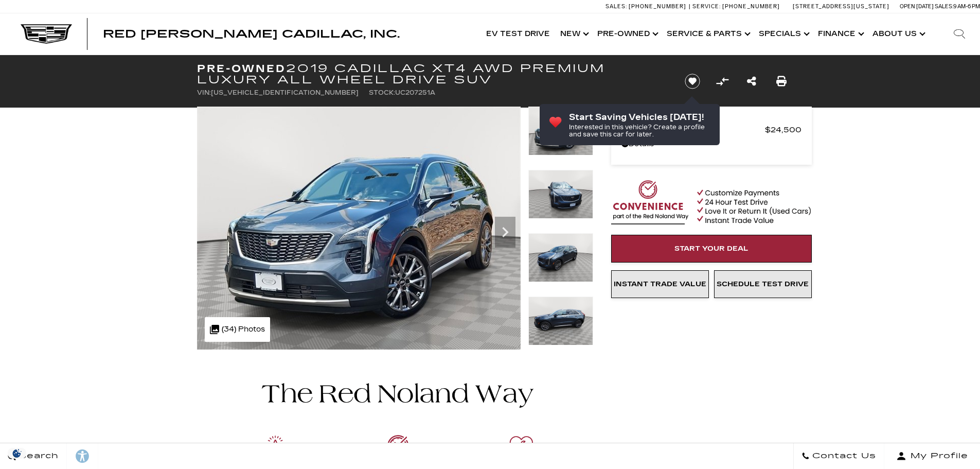 Image resolution: width=980 pixels, height=469 pixels. I want to click on span: 9 AM-6 PM, so click(967, 6).